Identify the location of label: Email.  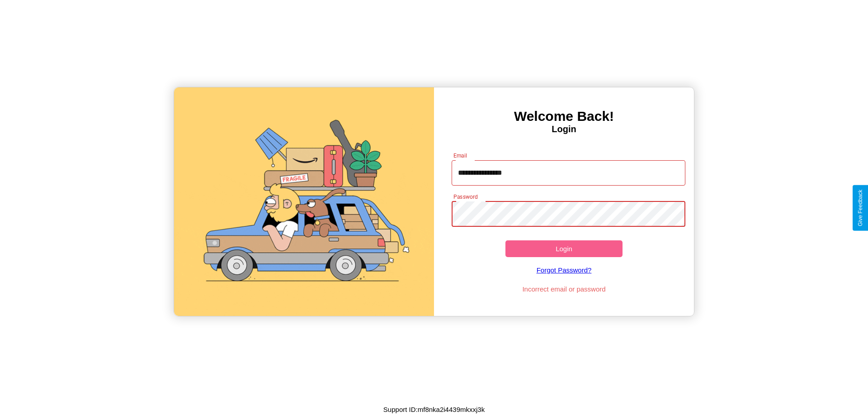
(460, 155).